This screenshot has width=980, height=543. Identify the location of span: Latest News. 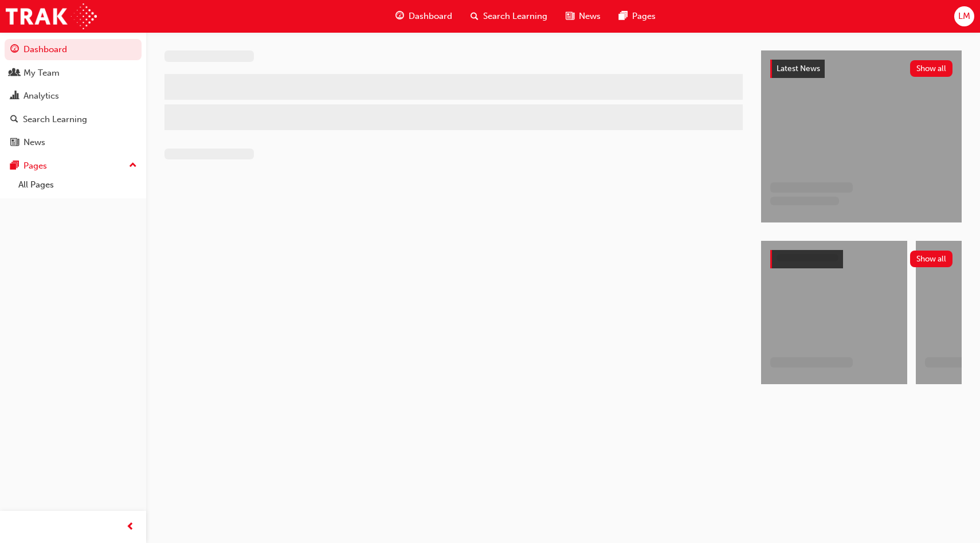
(798, 68).